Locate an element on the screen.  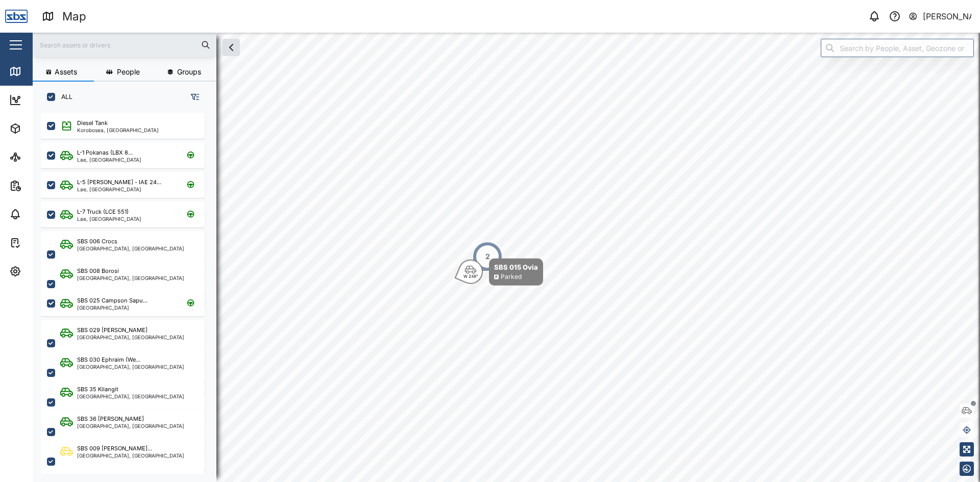
div: Diesel Tank is located at coordinates (93, 123).